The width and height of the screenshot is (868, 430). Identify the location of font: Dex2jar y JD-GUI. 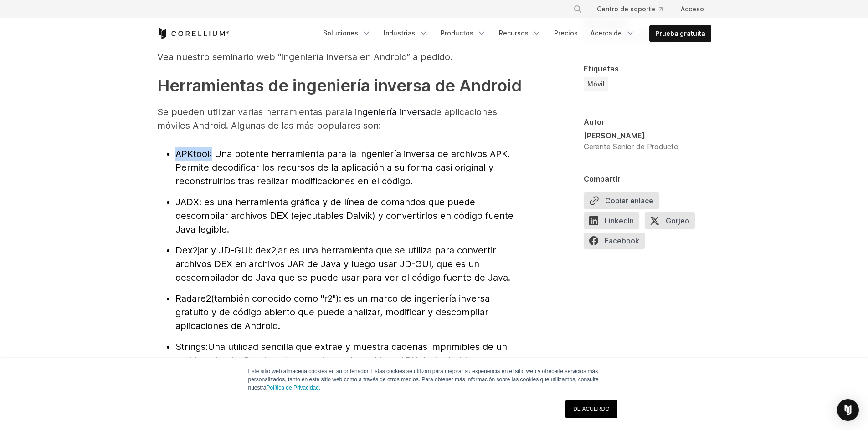
(212, 251).